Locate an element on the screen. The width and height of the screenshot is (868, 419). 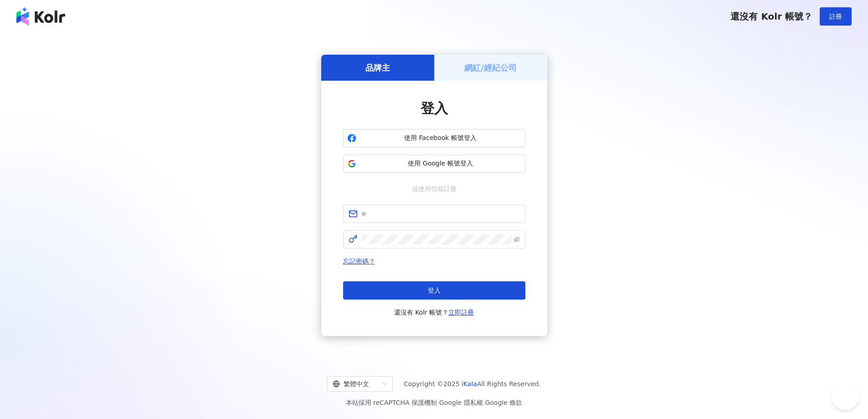
h5: 網紅/經紀公司 is located at coordinates (490, 68).